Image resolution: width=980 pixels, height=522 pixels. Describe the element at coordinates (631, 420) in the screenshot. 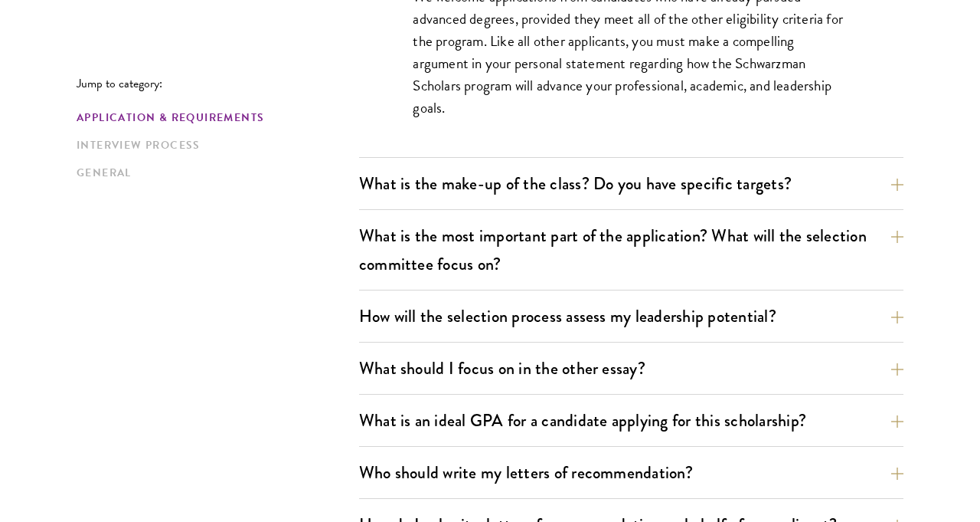

I see `button: What is an ideal GPA for a candidate applying for this scholarship?` at that location.